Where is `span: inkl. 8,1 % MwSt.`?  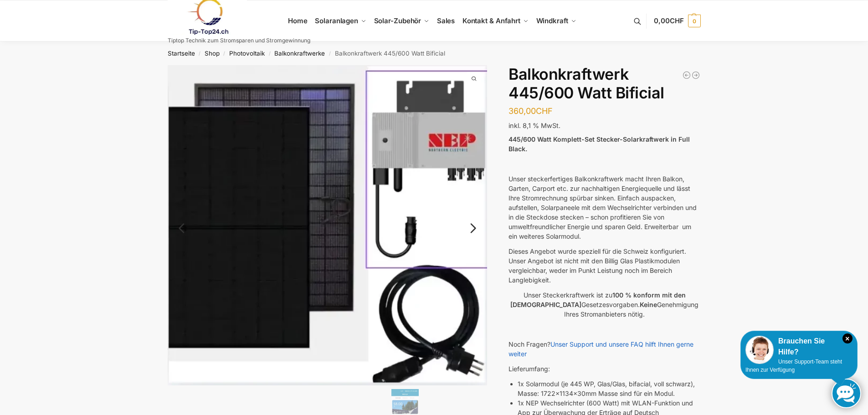
span: inkl. 8,1 % MwSt. is located at coordinates (535, 125).